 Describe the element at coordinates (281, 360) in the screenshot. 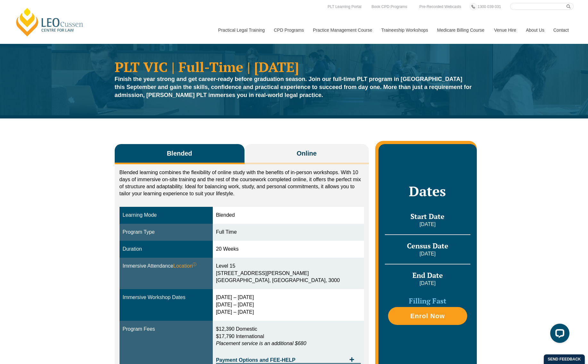

I see `span: Payment Options and FEE-HELP` at that location.